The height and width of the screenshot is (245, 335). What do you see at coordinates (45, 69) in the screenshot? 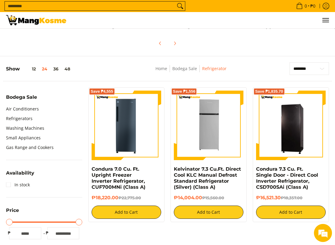
I see `button: 24` at bounding box center [45, 69].